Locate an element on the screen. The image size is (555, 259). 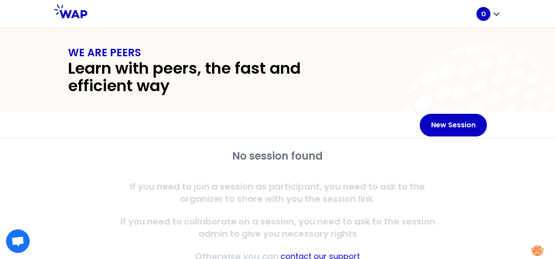
button: New Session is located at coordinates (454, 125).